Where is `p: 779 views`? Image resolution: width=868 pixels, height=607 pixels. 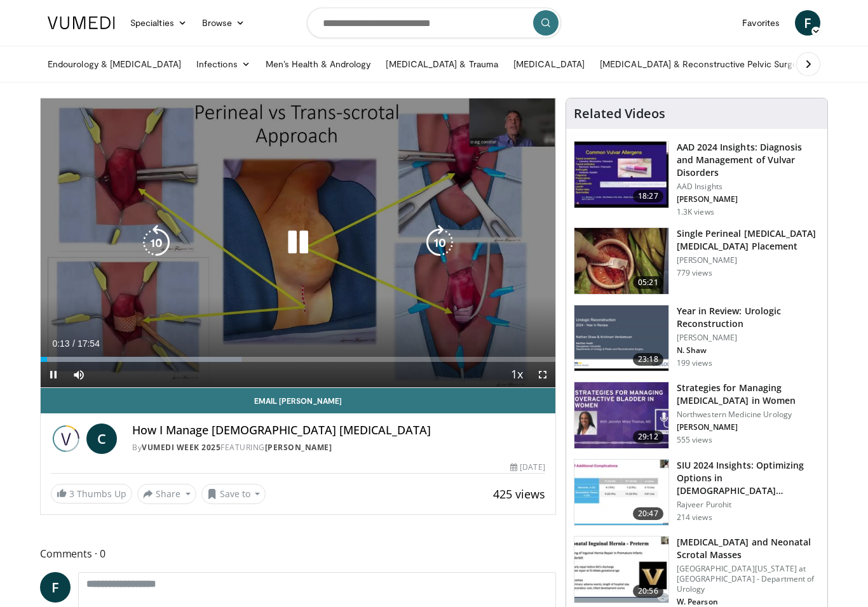 p: 779 views is located at coordinates (695, 274).